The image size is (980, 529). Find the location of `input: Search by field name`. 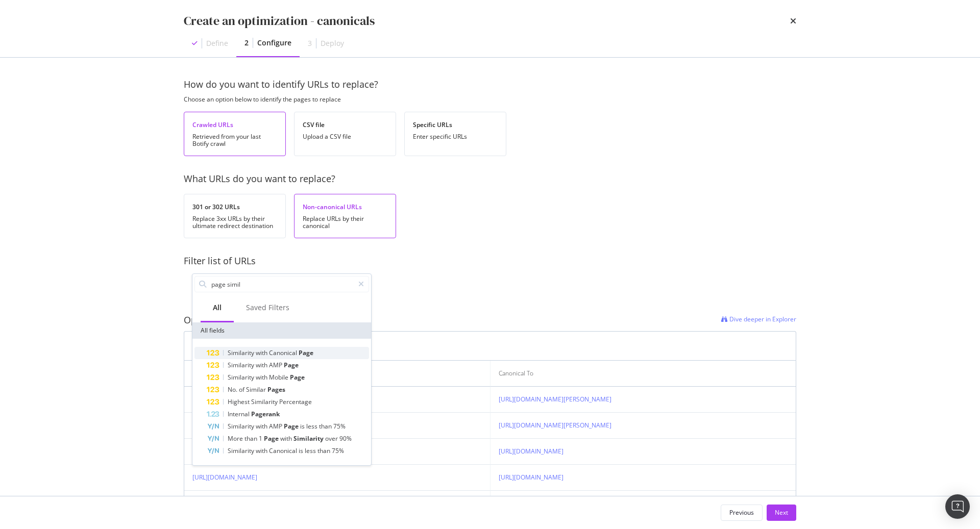

input: Search by field name is located at coordinates (282, 284).